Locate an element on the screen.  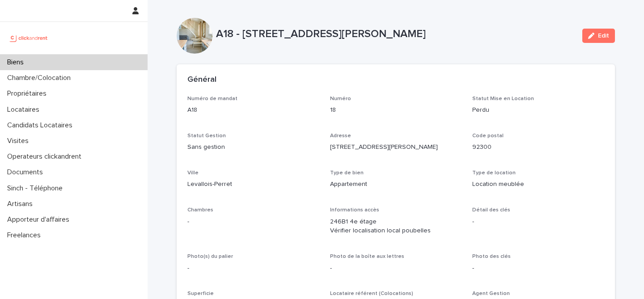
h2: Général is located at coordinates (201, 80).